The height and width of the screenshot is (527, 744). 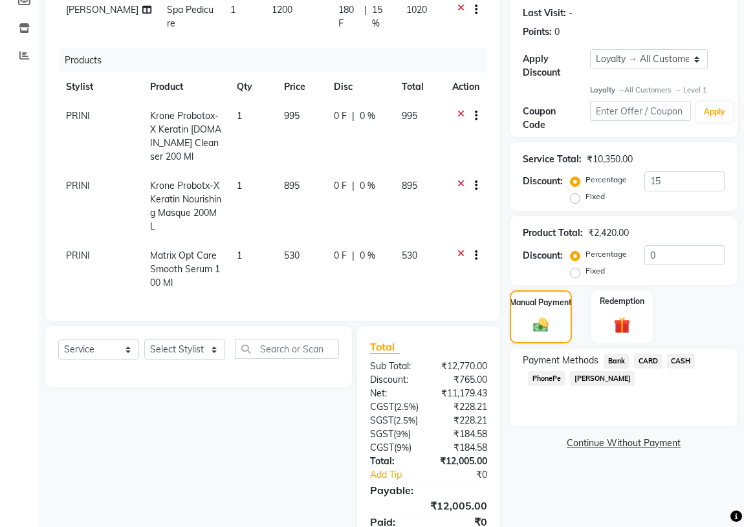 I want to click on div: Points:, so click(x=537, y=32).